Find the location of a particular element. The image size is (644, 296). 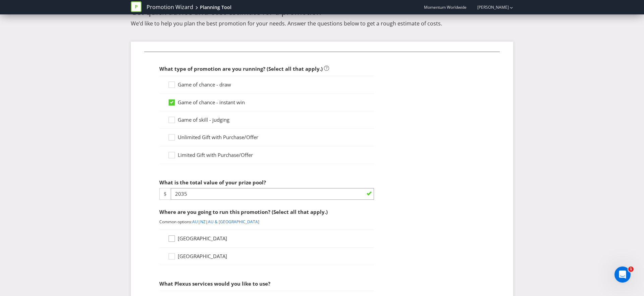

span: Unlimited Gift with Purchase/Offer is located at coordinates (218, 137).